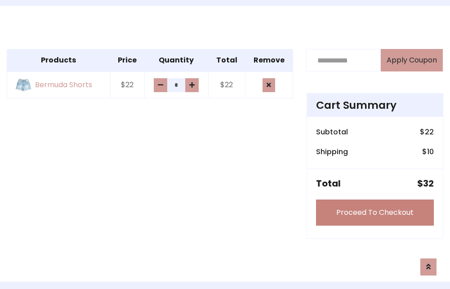 The image size is (450, 289). I want to click on span: 32, so click(428, 183).